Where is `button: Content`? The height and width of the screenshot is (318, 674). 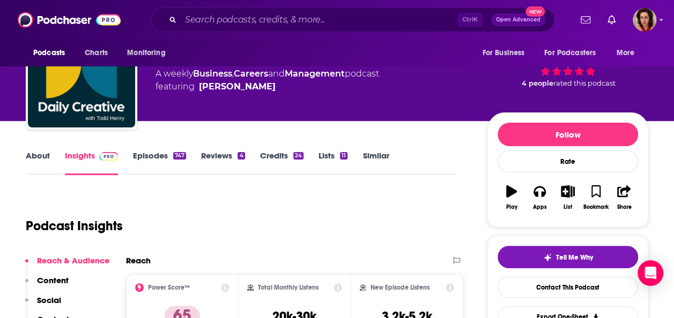
button: Content is located at coordinates (47, 285).